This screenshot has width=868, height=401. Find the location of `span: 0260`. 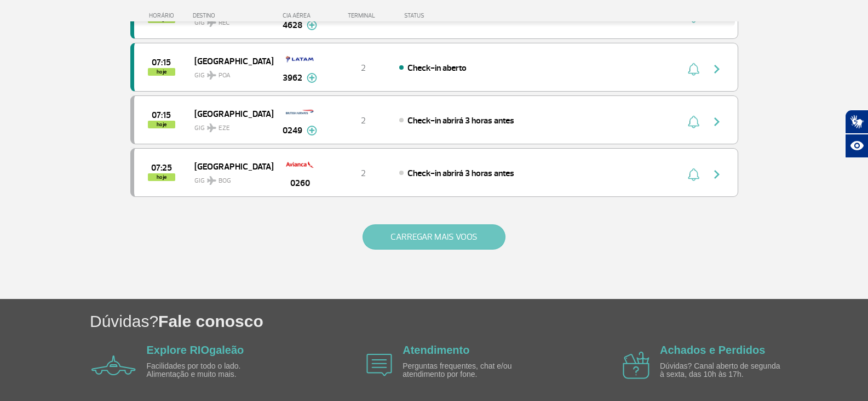

span: 0260 is located at coordinates (300, 183).